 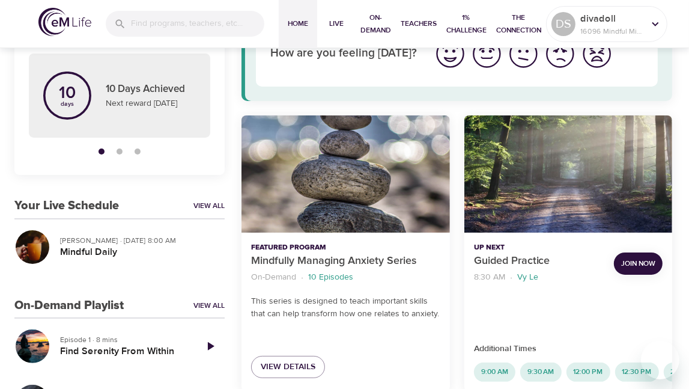 What do you see at coordinates (123, 351) in the screenshot?
I see `h5: Find Serenity From Within` at bounding box center [123, 351].